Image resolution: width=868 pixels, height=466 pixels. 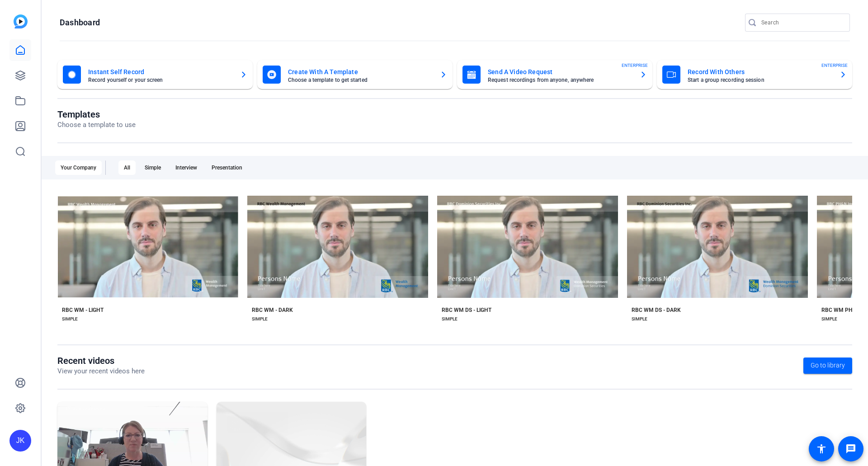 What do you see at coordinates (760, 72) in the screenshot?
I see `mat-card-title: Record With Others` at bounding box center [760, 72].